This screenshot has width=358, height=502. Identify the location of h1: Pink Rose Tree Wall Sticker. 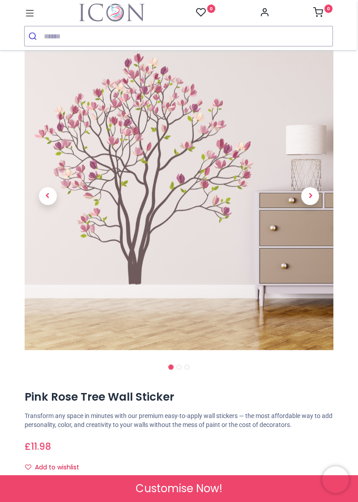
(179, 397).